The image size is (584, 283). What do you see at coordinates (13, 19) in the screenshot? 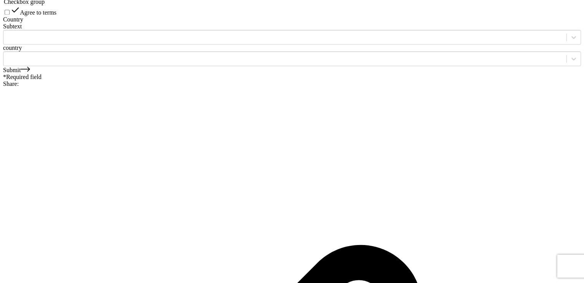
I see `label: Country` at bounding box center [13, 19].